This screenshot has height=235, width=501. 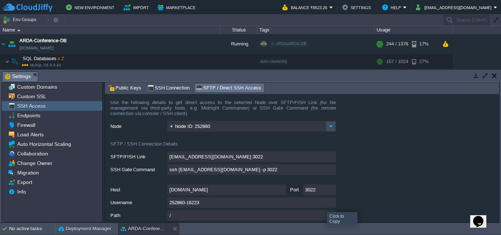 I want to click on div: 17%, so click(x=424, y=44).